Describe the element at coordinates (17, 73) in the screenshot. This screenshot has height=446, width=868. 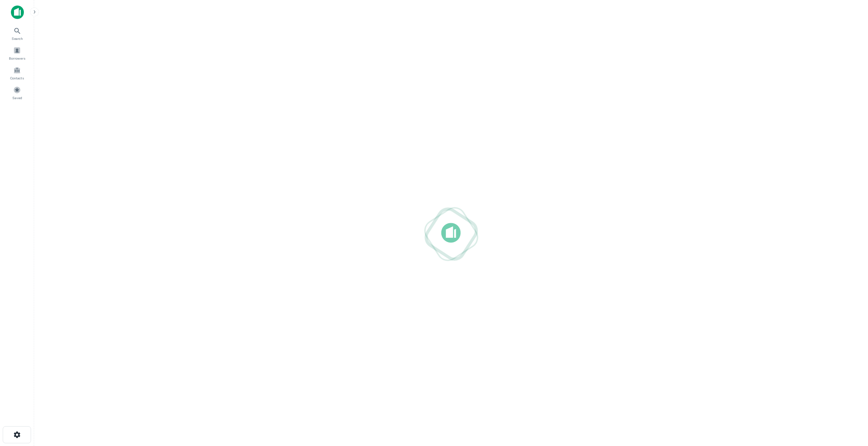
I see `a: Contacts` at that location.